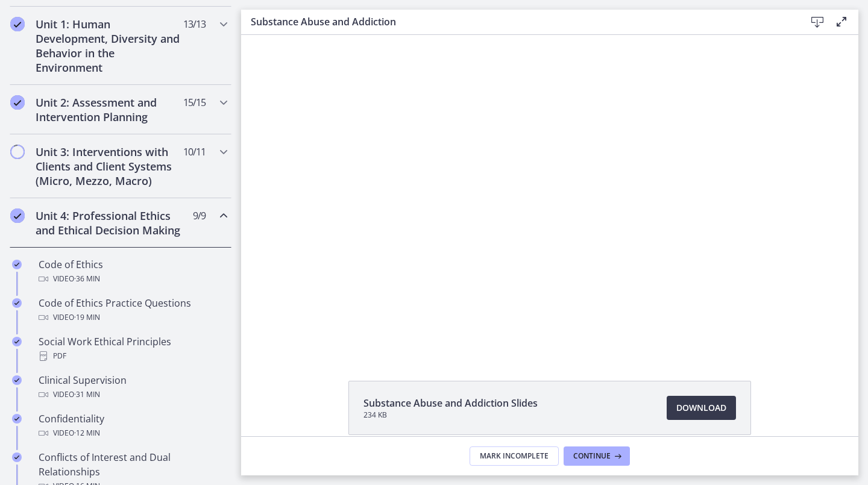  Describe the element at coordinates (194, 152) in the screenshot. I see `span: 10 / 11` at that location.